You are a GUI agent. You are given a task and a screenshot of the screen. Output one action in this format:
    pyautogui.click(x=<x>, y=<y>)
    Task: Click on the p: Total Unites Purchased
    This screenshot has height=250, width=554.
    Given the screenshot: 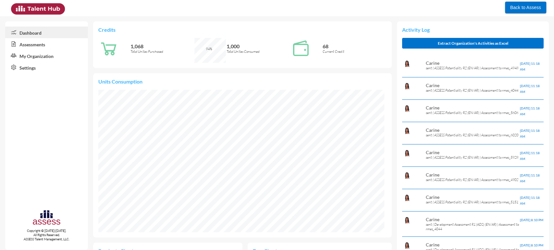 What is the action you would take?
    pyautogui.click(x=162, y=52)
    